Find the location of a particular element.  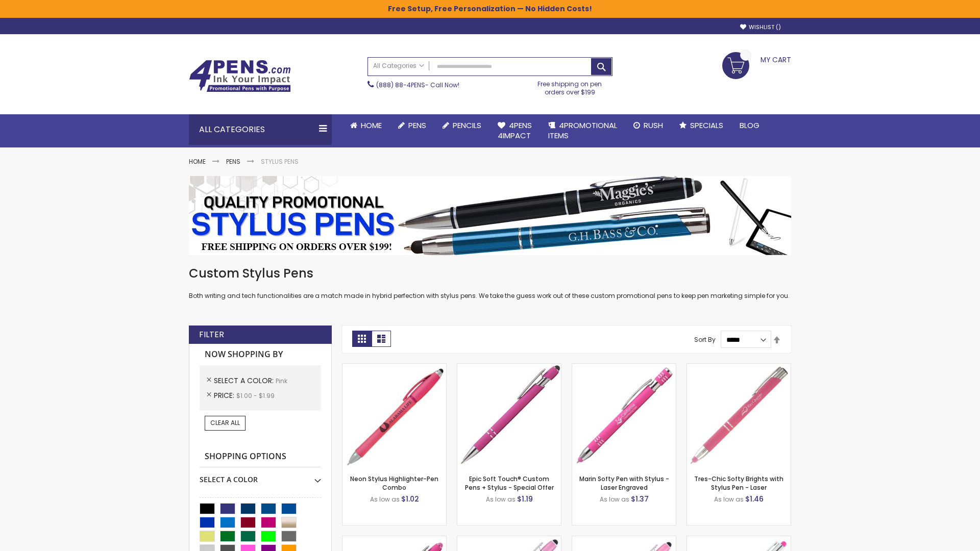

a: Neon Stylus Highlighter-Pen Combo-Pink is located at coordinates (394, 367).